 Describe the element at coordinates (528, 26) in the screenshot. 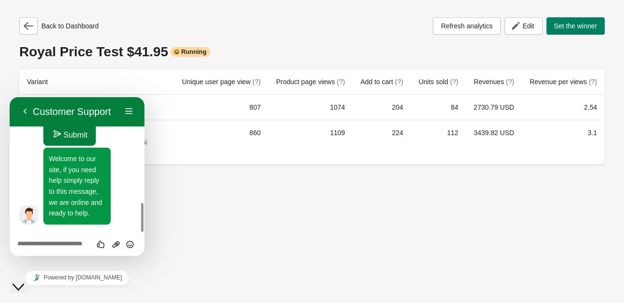

I see `span: Edit` at that location.